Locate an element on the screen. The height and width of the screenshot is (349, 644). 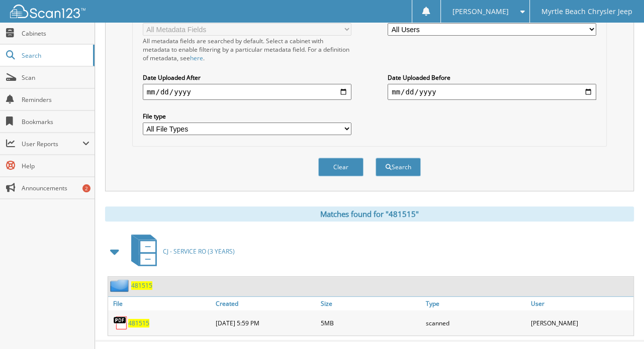
a: User is located at coordinates (581, 303).